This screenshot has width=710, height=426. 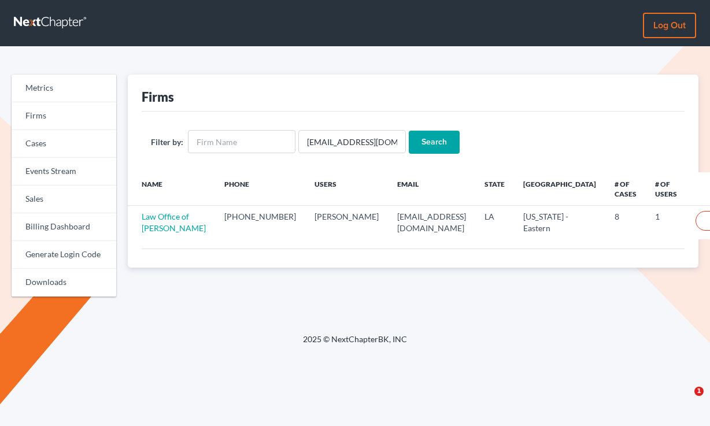 What do you see at coordinates (64, 144) in the screenshot?
I see `a: Cases` at bounding box center [64, 144].